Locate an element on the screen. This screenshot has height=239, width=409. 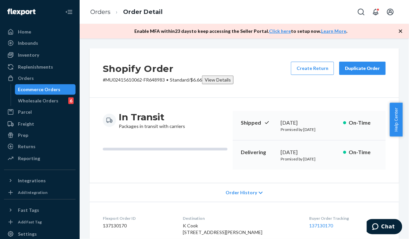
a: Inbounds is located at coordinates (40, 43).